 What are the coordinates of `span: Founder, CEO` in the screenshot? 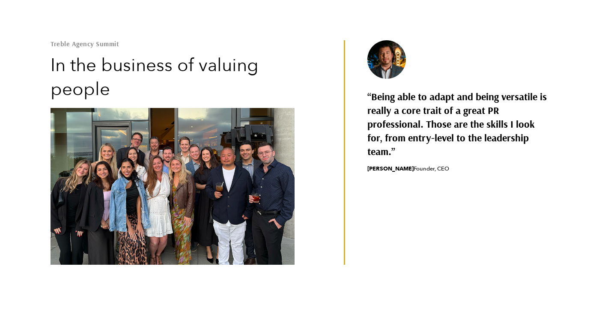 It's located at (460, 169).